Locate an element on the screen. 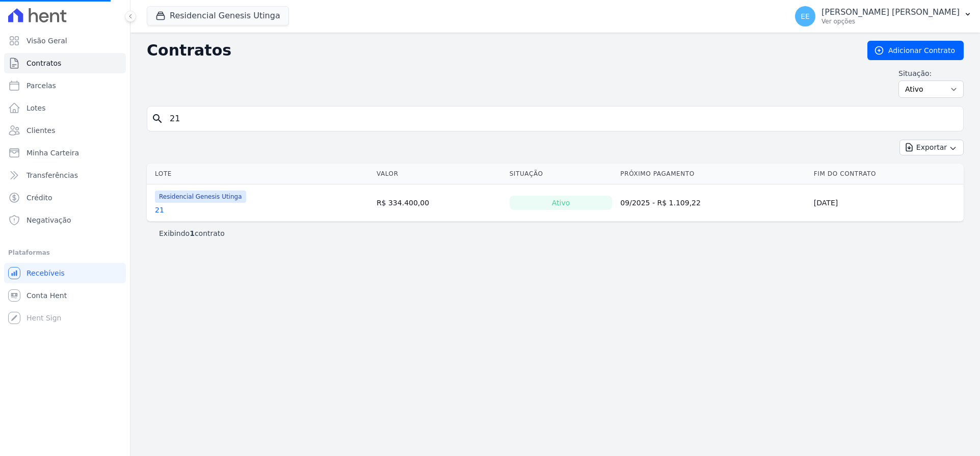  div: Plataformas is located at coordinates (64, 253).